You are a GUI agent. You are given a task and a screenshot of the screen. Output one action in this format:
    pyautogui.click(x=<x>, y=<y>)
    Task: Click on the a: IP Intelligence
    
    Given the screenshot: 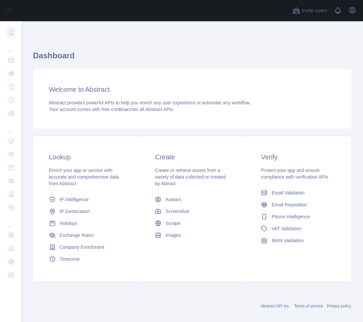 What is the action you would take?
    pyautogui.click(x=86, y=199)
    